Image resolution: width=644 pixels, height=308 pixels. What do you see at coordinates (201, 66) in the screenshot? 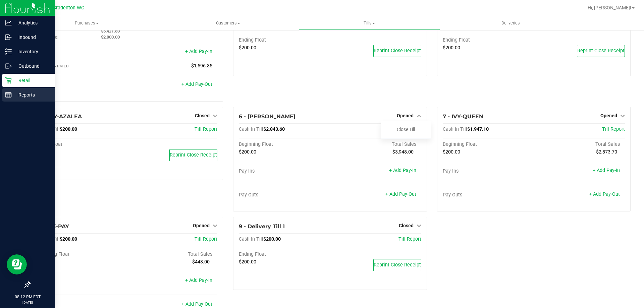
I see `span: $1,596.35` at bounding box center [201, 66].